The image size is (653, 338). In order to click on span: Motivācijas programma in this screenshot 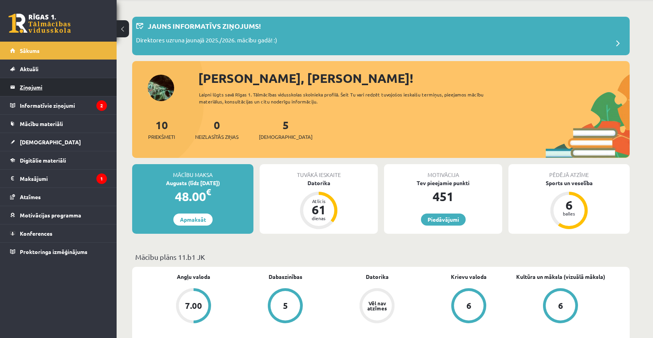, I will do `click(51, 215)`.